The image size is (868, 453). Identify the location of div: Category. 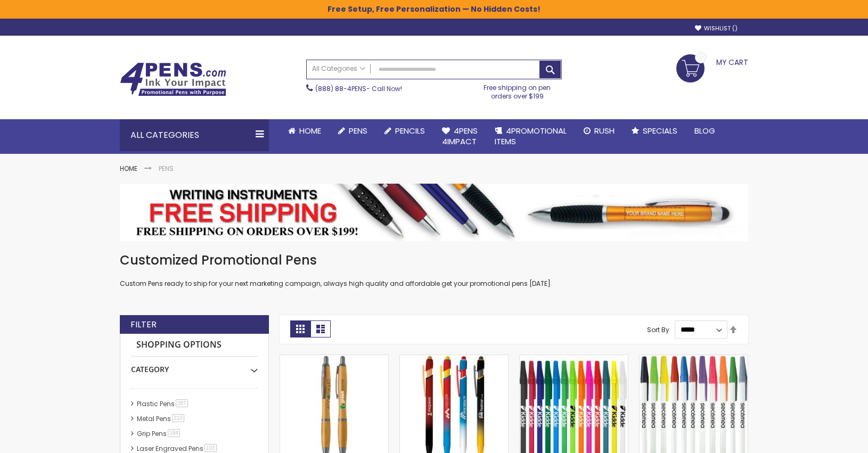
(194, 366).